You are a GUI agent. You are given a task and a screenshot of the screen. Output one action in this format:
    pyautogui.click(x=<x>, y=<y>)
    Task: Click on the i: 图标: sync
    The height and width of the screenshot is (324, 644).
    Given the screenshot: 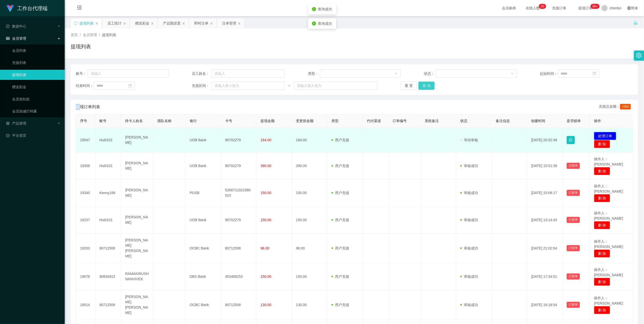 What is the action you would take?
    pyautogui.click(x=76, y=23)
    